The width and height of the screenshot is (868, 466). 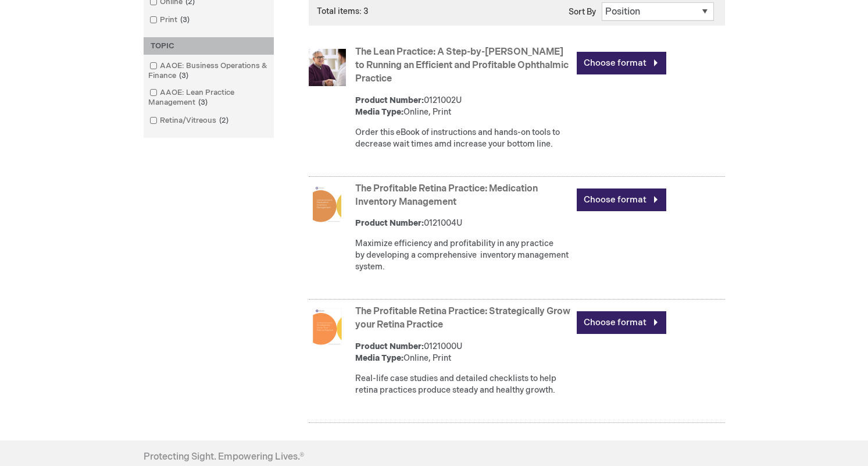 What do you see at coordinates (224, 120) in the screenshot?
I see `span: 2` at bounding box center [224, 120].